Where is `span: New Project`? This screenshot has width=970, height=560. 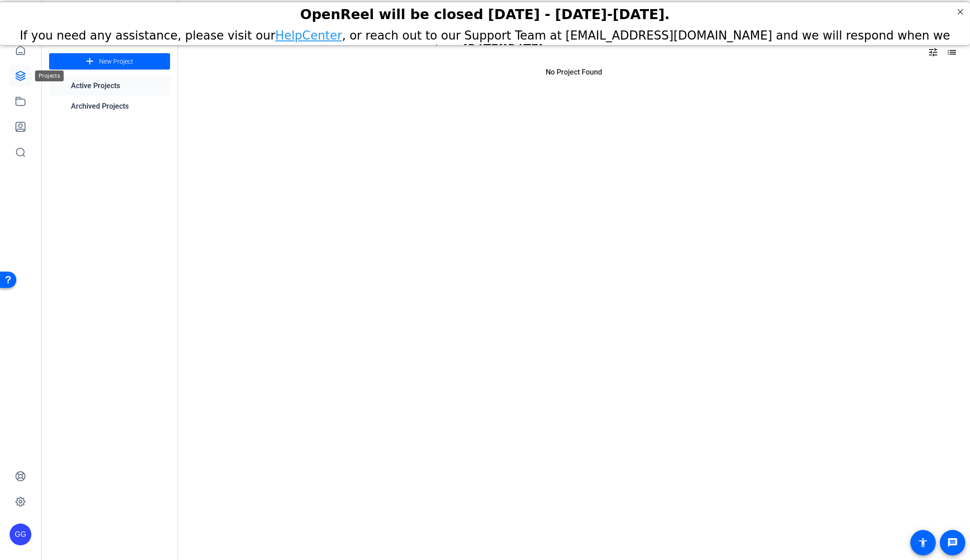 span: New Project is located at coordinates (116, 61).